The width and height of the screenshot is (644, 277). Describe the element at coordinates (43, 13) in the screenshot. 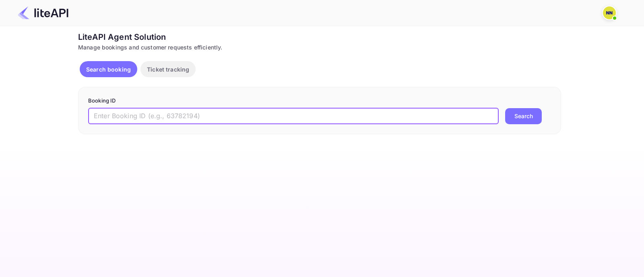

I see `img: LiteAPI Logo` at that location.